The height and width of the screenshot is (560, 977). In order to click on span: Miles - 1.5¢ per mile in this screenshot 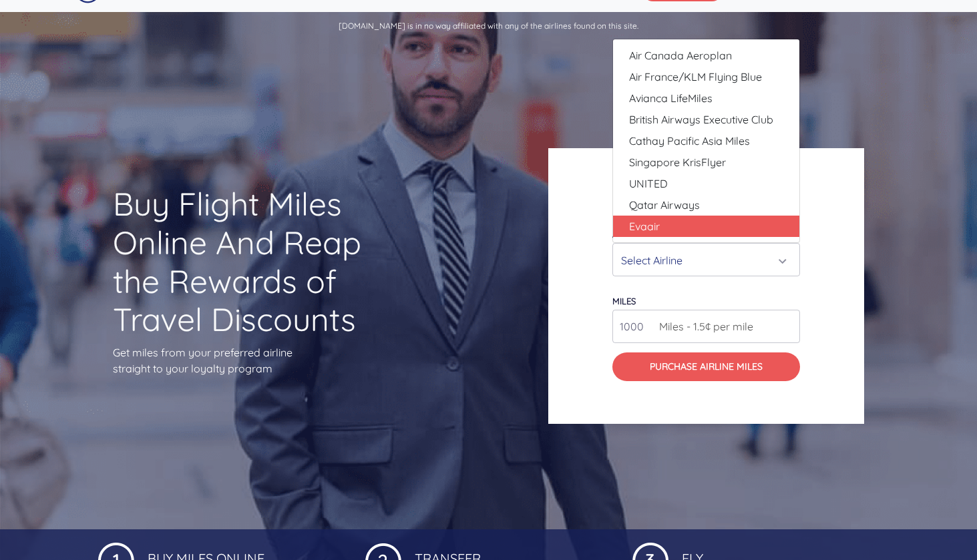, I will do `click(702, 327)`.